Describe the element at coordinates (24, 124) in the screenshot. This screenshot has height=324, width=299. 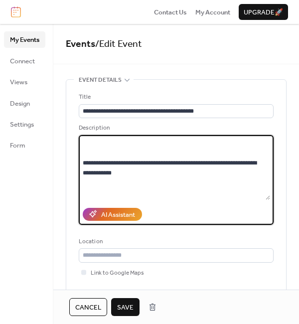
I see `a: Settings` at that location.